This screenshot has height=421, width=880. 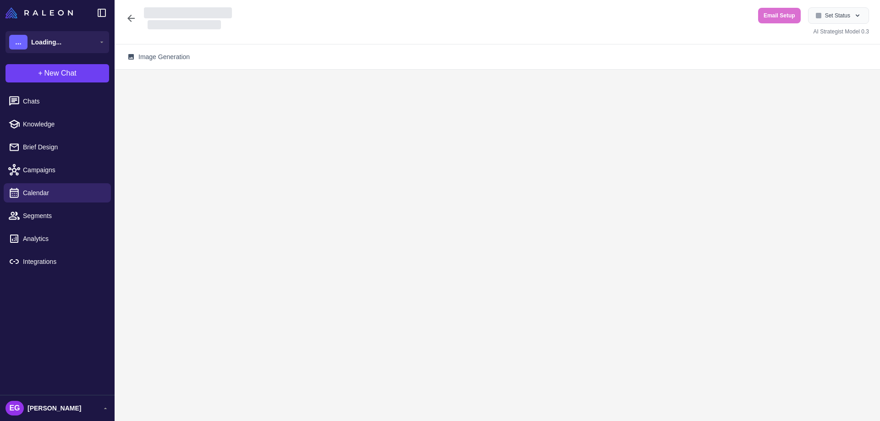 I want to click on button: Image Generation, so click(x=159, y=57).